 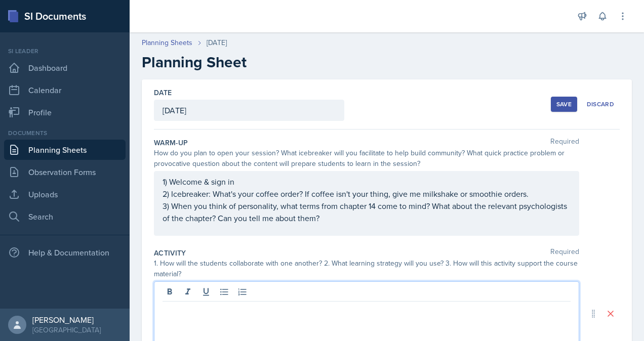 What do you see at coordinates (65, 253) in the screenshot?
I see `div: Help & Documentation` at bounding box center [65, 253].